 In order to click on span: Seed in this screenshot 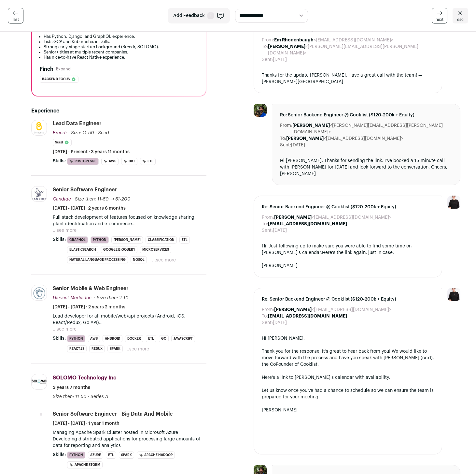, I will do `click(104, 133)`.